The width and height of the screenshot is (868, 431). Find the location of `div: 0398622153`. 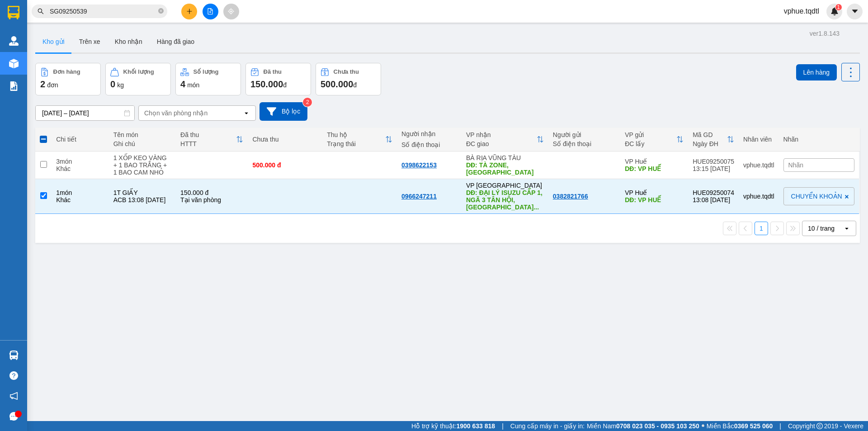

div: 0398622153 is located at coordinates (425, 165).